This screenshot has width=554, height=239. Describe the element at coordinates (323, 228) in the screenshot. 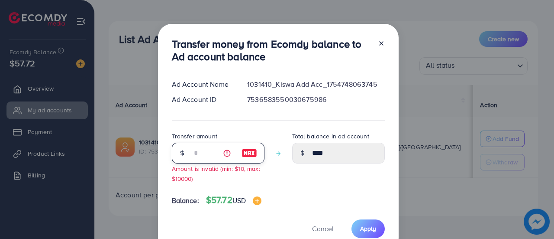

I see `button: Cancel` at that location.